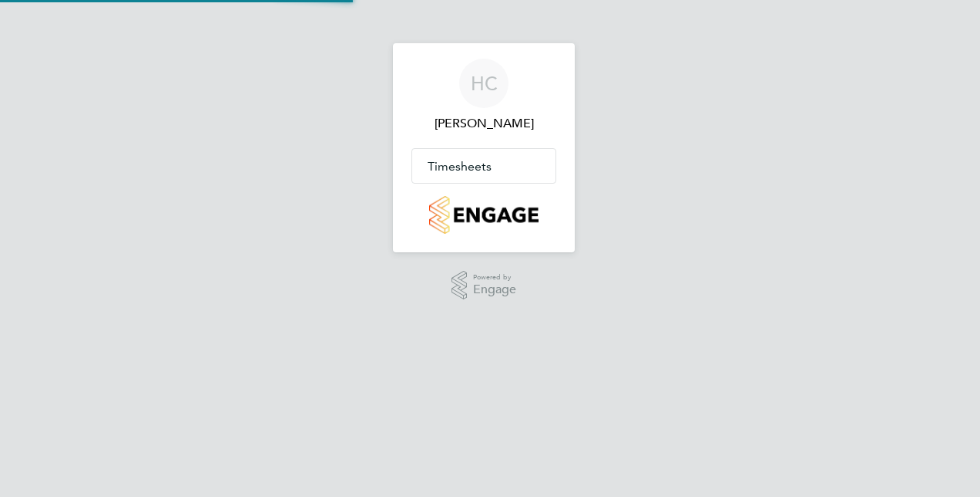 This screenshot has height=497, width=980. What do you see at coordinates (484, 124) in the screenshot?
I see `span: Hannah Cornford` at bounding box center [484, 124].